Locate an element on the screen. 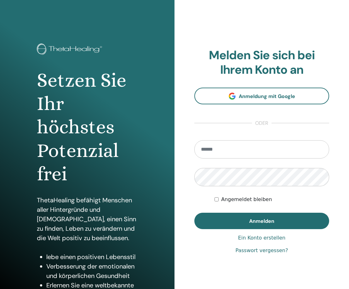 This screenshot has height=289, width=349. h2: Melden Sie sich bei Ihrem Konto an is located at coordinates (262, 62).